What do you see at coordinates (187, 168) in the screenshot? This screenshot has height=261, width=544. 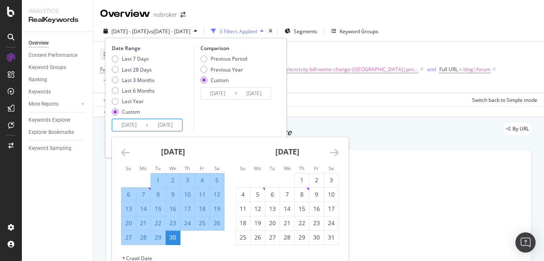 I see `small: Th` at bounding box center [187, 168].